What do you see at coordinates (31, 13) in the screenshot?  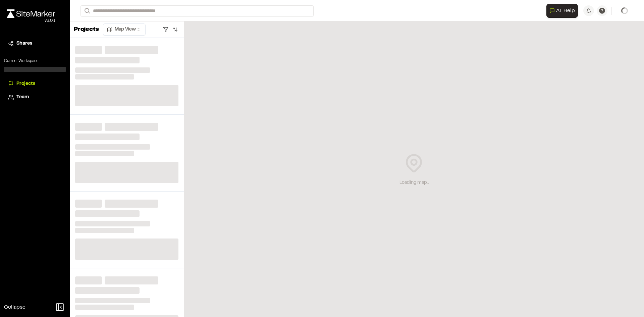 I see `img: rebrand.png` at bounding box center [31, 13].